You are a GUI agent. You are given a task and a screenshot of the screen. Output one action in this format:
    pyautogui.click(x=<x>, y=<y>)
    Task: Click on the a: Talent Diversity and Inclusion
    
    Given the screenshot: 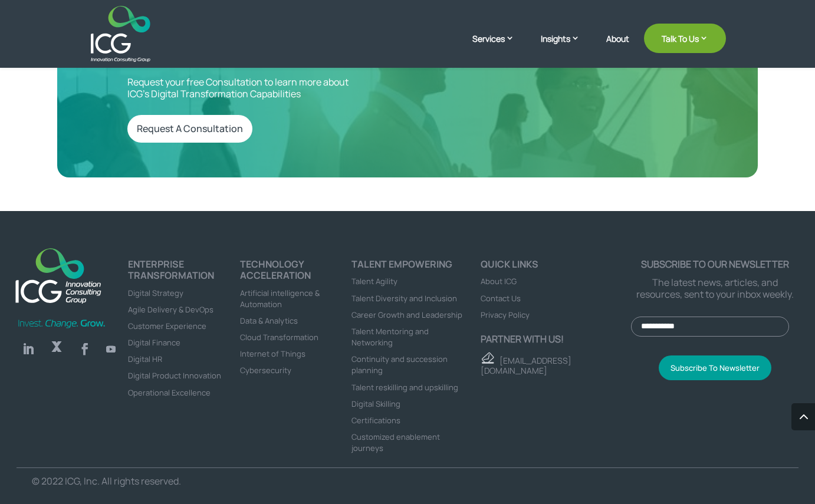 What is the action you would take?
    pyautogui.click(x=404, y=298)
    